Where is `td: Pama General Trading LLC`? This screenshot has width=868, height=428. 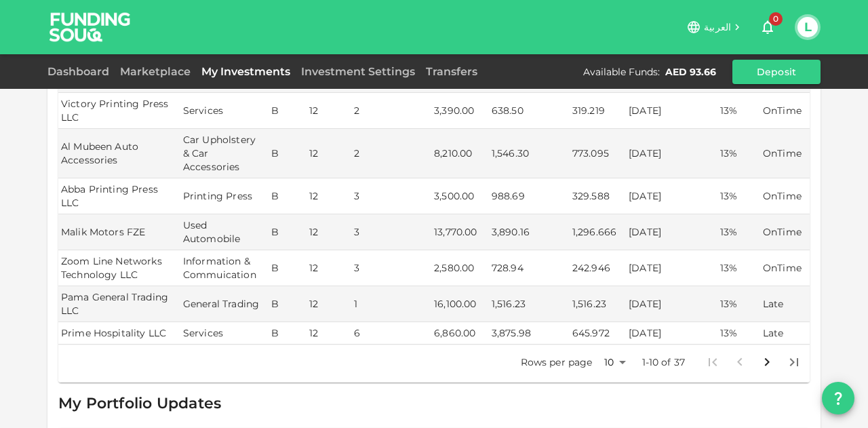 td: Pama General Trading LLC is located at coordinates (119, 304).